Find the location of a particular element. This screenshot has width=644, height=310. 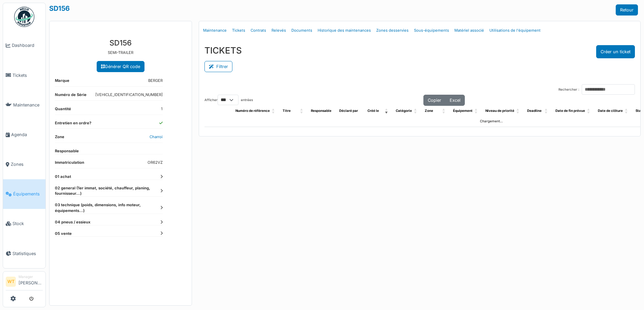

span: Date de fin prévue is located at coordinates (570, 110).